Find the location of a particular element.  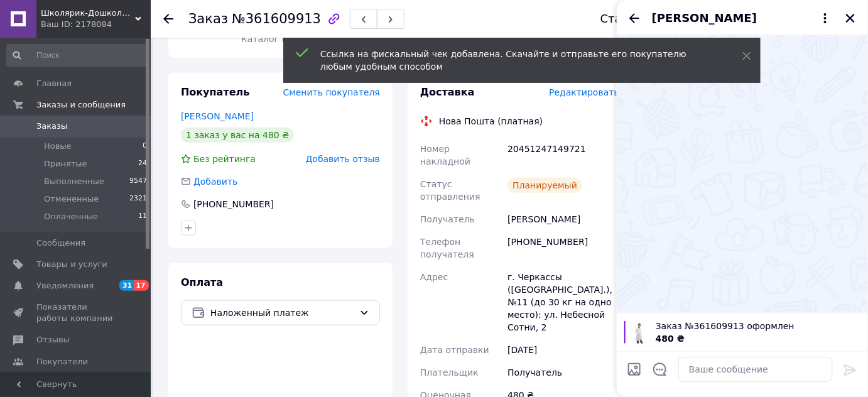

span: Редактировать is located at coordinates (584, 92).